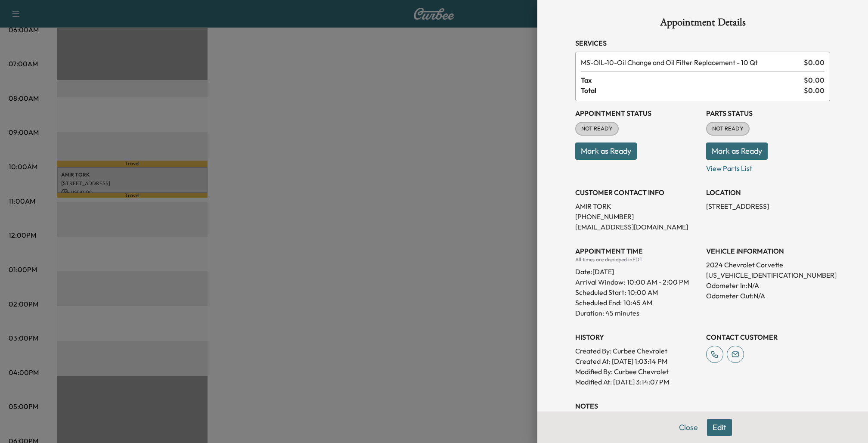  What do you see at coordinates (637, 192) in the screenshot?
I see `h3: CUSTOMER CONTACT INFO` at bounding box center [637, 192].